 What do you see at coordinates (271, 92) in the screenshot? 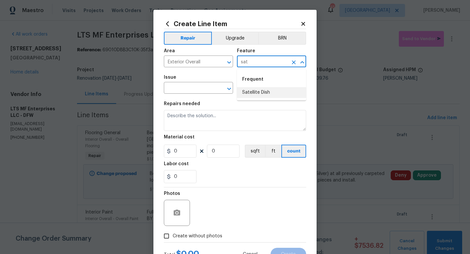
I see `li: Satellite Dish` at bounding box center [271, 92].